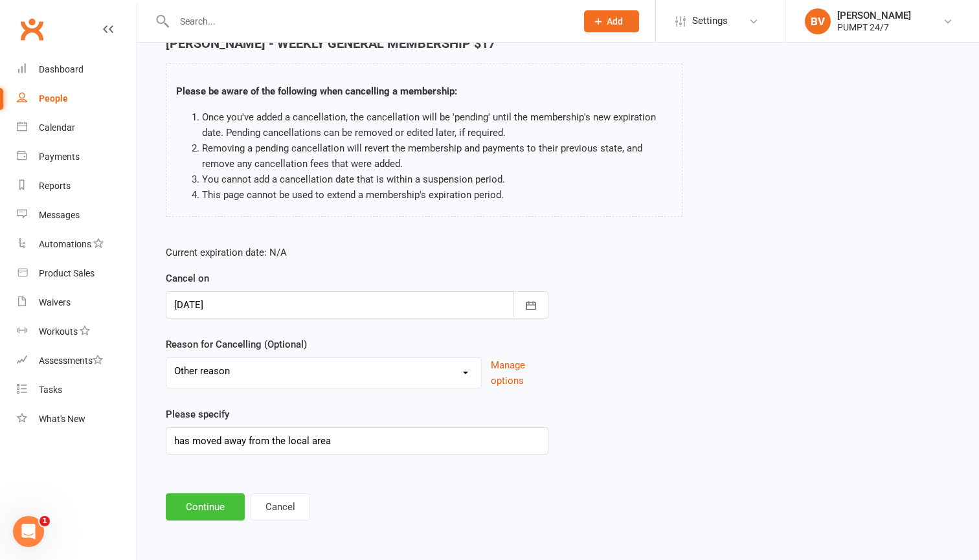  I want to click on div: Messages, so click(59, 215).